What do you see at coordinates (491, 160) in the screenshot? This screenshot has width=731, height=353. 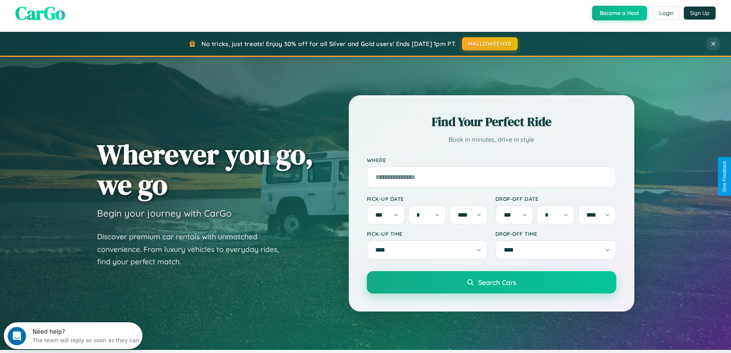 I see `label: Where` at bounding box center [491, 160].